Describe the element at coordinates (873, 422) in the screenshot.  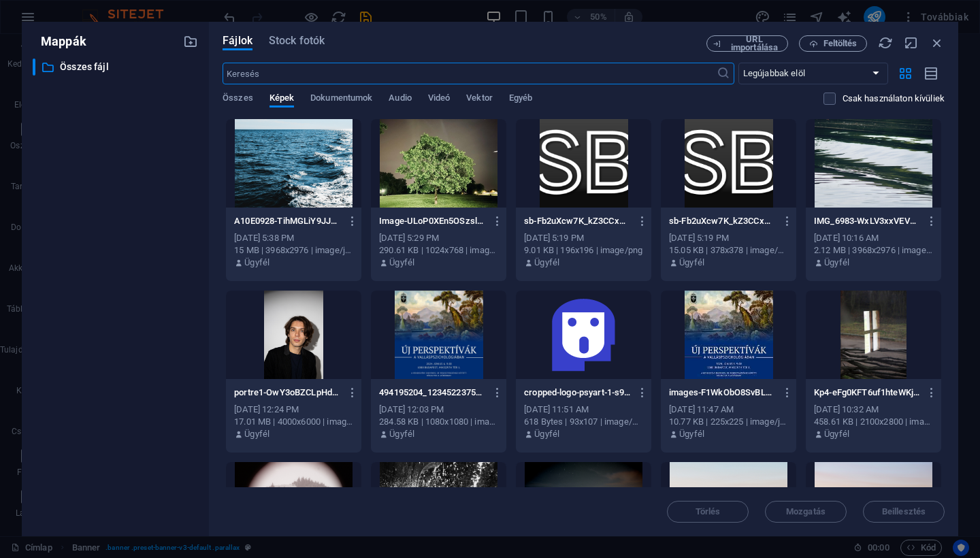
I see `div: 458.61 KB | 2100x2800 | image/jpeg` at that location.